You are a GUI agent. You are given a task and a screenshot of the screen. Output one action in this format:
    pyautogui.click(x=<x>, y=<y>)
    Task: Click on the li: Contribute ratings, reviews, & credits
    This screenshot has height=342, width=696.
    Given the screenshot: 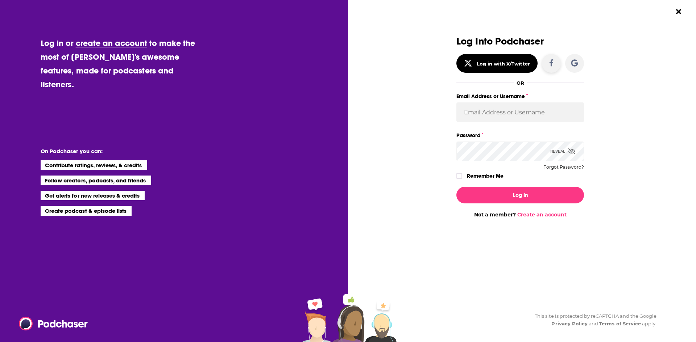 What is the action you would take?
    pyautogui.click(x=94, y=165)
    